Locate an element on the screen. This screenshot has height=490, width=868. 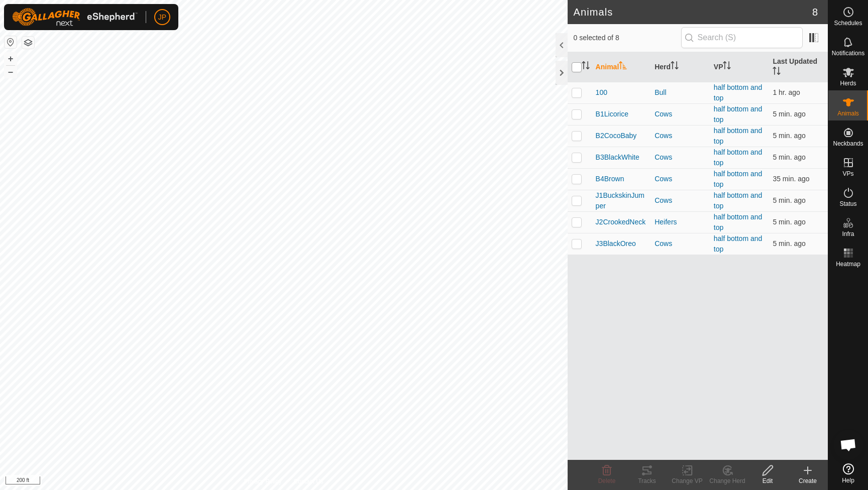
a: Privacy Policy is located at coordinates (263, 481).